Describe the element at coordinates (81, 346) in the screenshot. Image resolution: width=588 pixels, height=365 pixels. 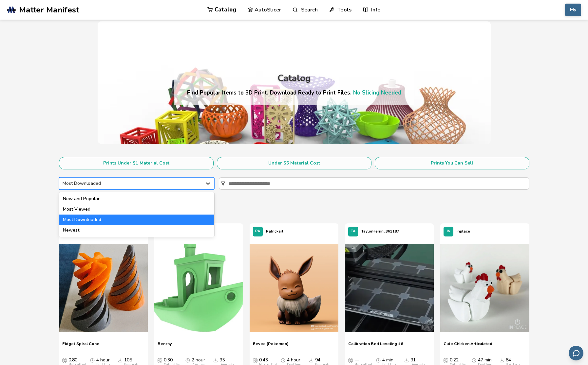
I see `span: Fidget Spiral Cone` at that location.